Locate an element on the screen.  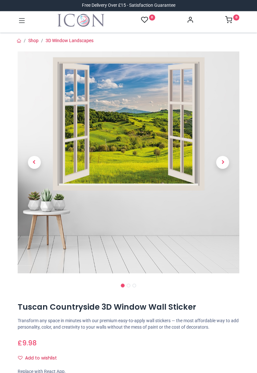
img: Icon Wall Stickers is located at coordinates (81, 20).